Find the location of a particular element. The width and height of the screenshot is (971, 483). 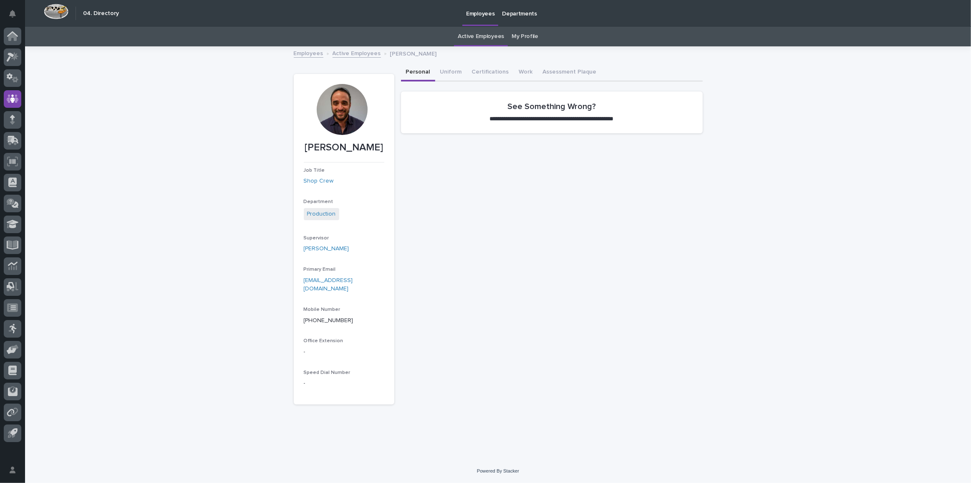

h2: 04. Directory is located at coordinates (101, 13).